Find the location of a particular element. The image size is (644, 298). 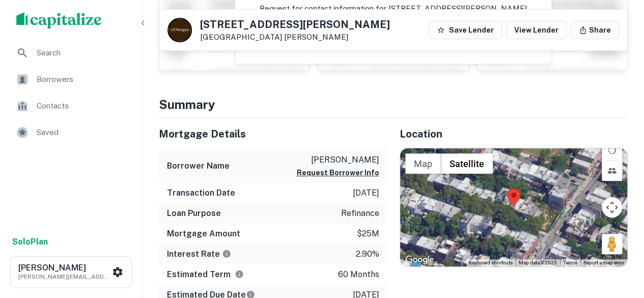

button: Tilt map is located at coordinates (612, 171).